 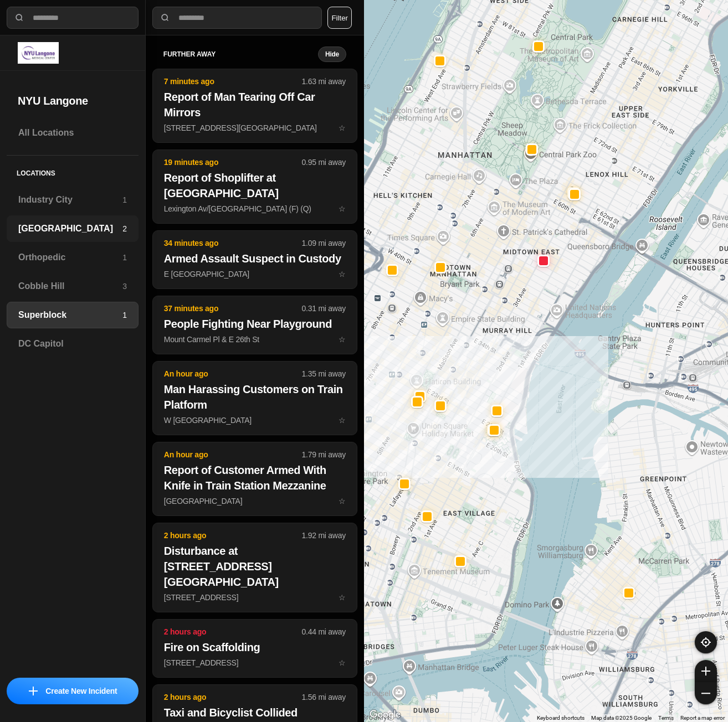 I want to click on h2: Fire on Scaffolding, so click(x=255, y=647).